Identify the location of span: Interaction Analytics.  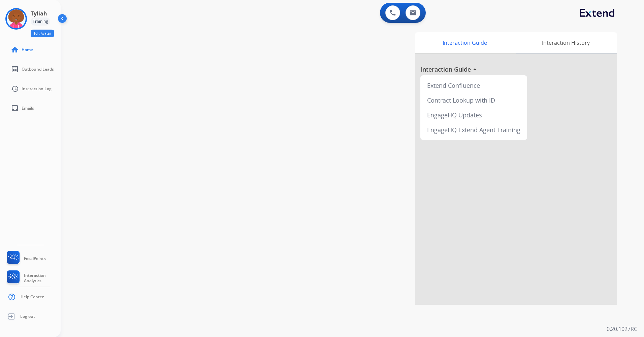
(42, 278).